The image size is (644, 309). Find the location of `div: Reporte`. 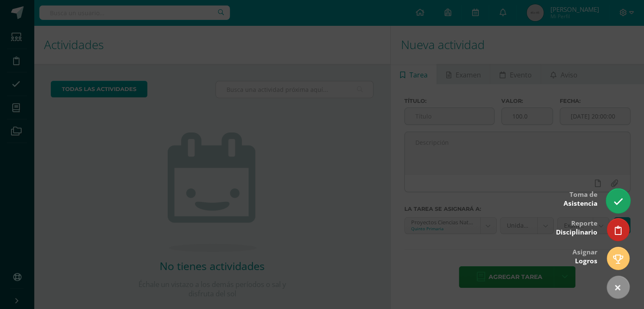

div: Reporte is located at coordinates (576, 227).